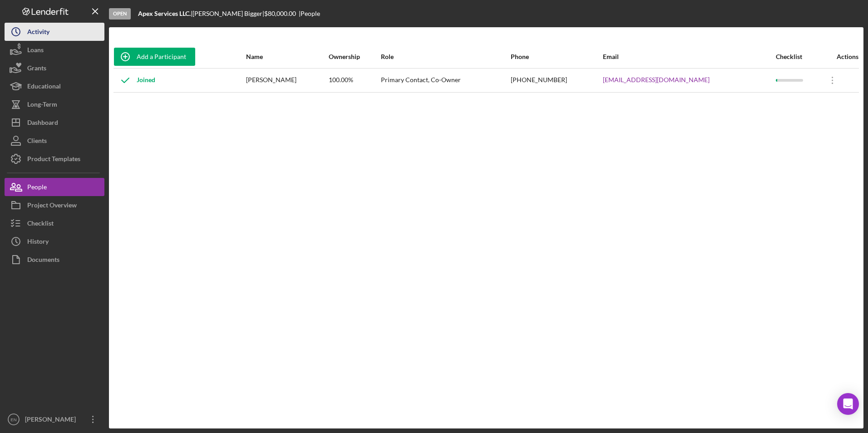 The width and height of the screenshot is (868, 433). I want to click on button: History, so click(55, 242).